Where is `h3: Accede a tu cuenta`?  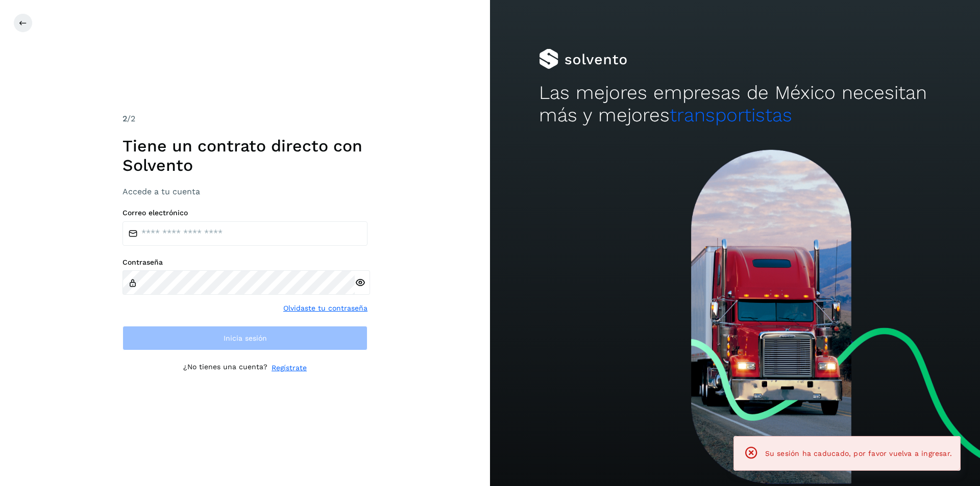 h3: Accede a tu cuenta is located at coordinates (245, 191).